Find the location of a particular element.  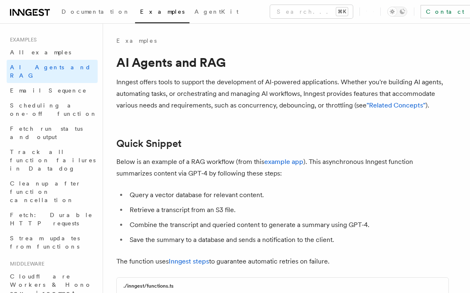

a: Email Sequence is located at coordinates (52, 91).